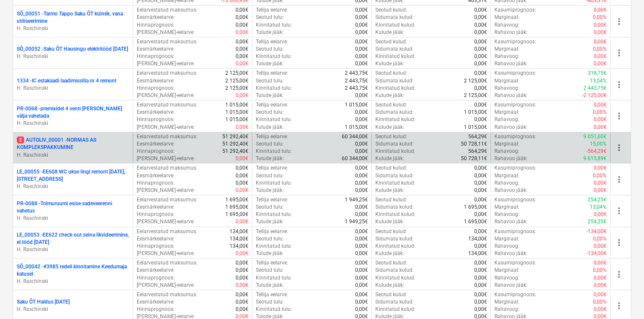 The width and height of the screenshot is (644, 319). What do you see at coordinates (73, 147) in the screenshot?
I see `div: 2AUTOLIV_00001 -NORMAS AS KOMPLEKSPAKKUMINEH. Raschinski` at bounding box center [73, 147].